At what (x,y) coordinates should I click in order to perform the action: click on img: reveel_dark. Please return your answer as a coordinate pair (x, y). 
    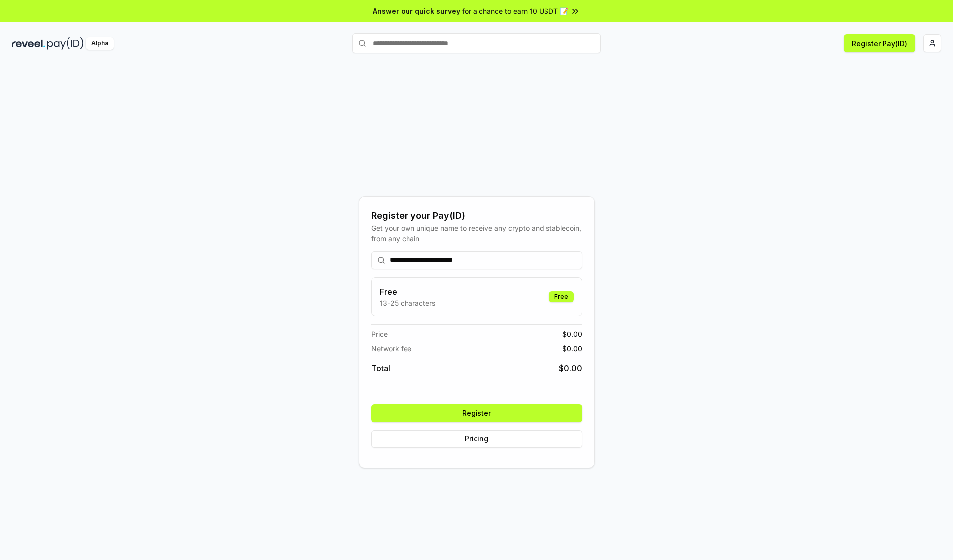
    Looking at the image, I should click on (28, 43).